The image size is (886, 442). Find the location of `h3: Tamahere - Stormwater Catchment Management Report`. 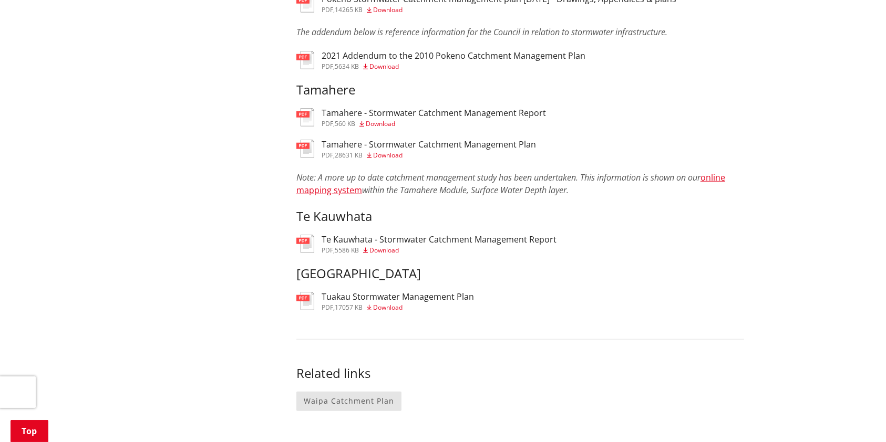

h3: Tamahere - Stormwater Catchment Management Report is located at coordinates (434, 113).